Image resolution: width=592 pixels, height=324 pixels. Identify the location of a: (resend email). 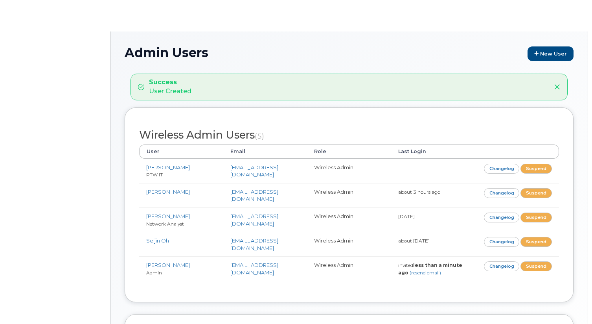
(425, 272).